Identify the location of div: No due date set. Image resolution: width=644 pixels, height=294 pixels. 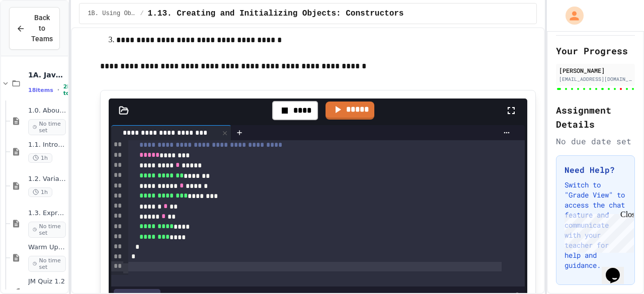
(595, 141).